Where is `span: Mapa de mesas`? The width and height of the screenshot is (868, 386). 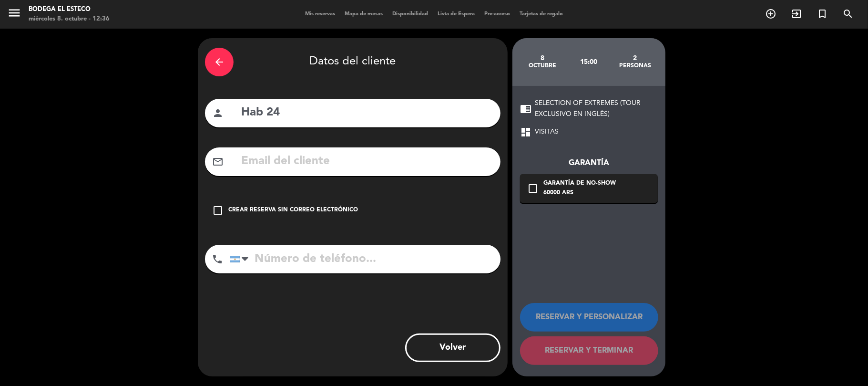 span: Mapa de mesas is located at coordinates (364, 14).